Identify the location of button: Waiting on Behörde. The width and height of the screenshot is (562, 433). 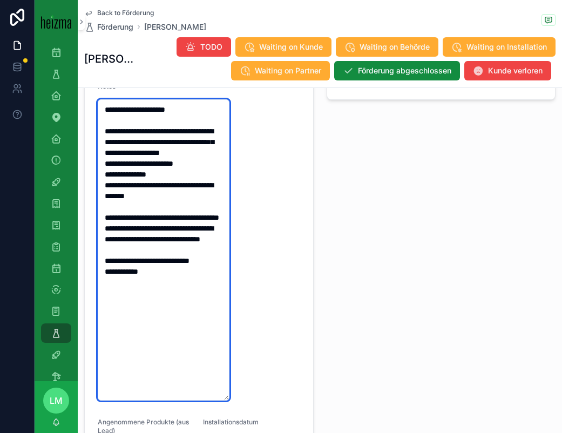
(387, 47).